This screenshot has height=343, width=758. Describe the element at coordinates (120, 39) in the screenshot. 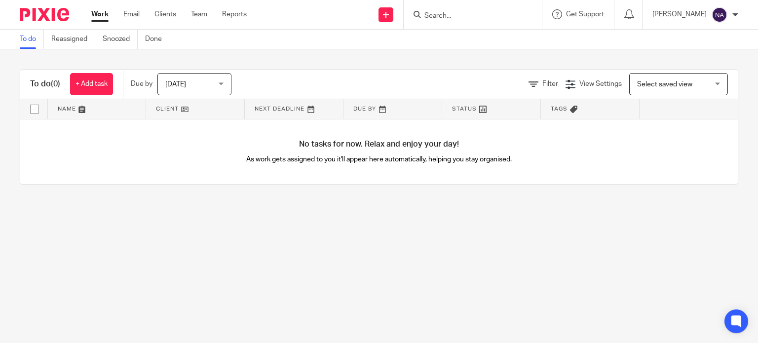

I see `a: Snoozed` at that location.